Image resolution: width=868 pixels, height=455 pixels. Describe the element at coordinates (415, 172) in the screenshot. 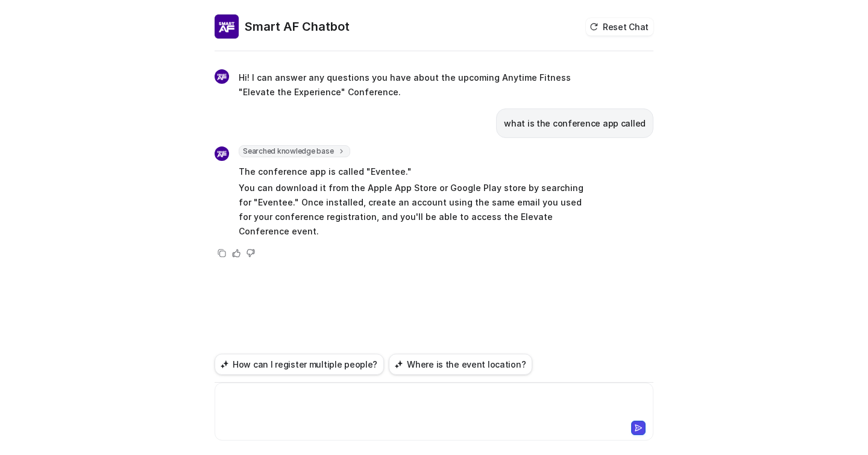

I see `p: The conference app is called "Eventee."` at that location.